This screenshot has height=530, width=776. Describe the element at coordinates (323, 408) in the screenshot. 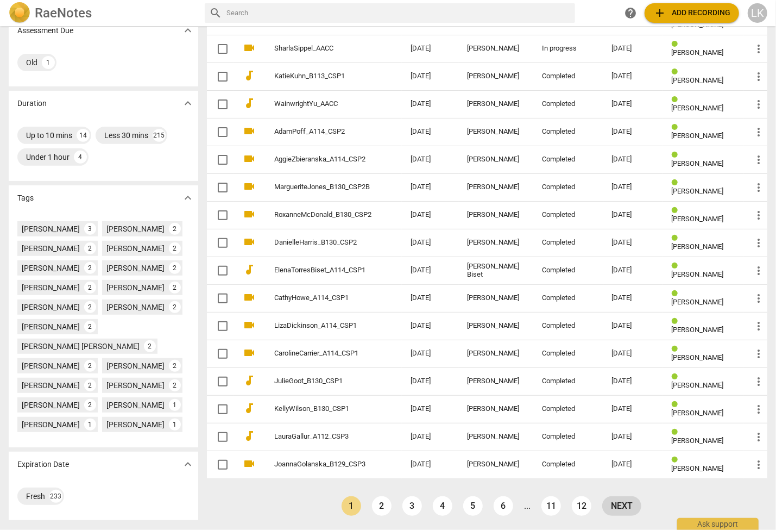

I see `a: KellyWilson_B130_CSP1` at that location.